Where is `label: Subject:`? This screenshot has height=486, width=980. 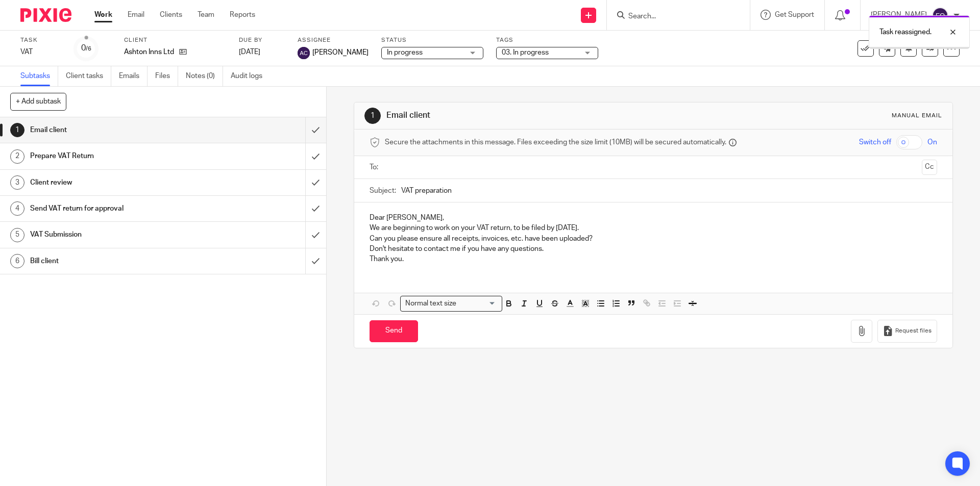
label: Subject: is located at coordinates (382, 191).